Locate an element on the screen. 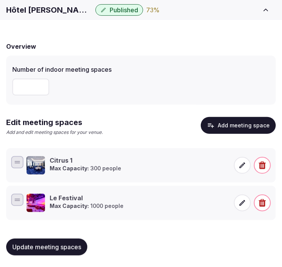 This screenshot has width=282, height=267. span: Published is located at coordinates (124, 10).